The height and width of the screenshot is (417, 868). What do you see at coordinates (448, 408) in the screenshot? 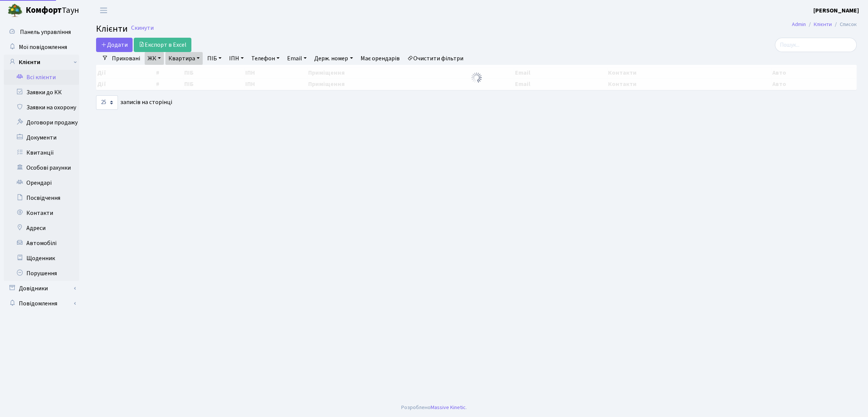
I see `a: Massive Kinetic` at bounding box center [448, 408].